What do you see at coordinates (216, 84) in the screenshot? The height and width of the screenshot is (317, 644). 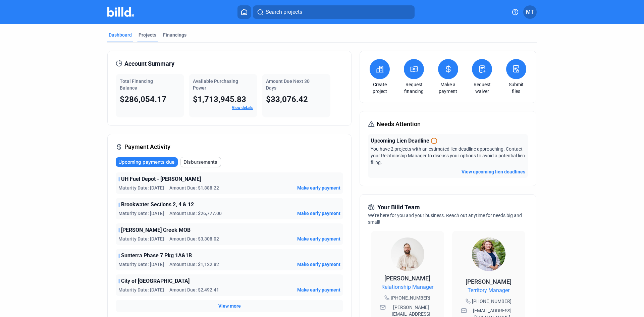 I see `span: Available Purchasing Power` at bounding box center [216, 84].